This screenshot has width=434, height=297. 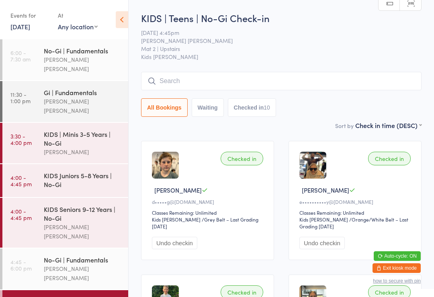 I want to click on time: 6:00 - 7:30 am, so click(x=20, y=56).